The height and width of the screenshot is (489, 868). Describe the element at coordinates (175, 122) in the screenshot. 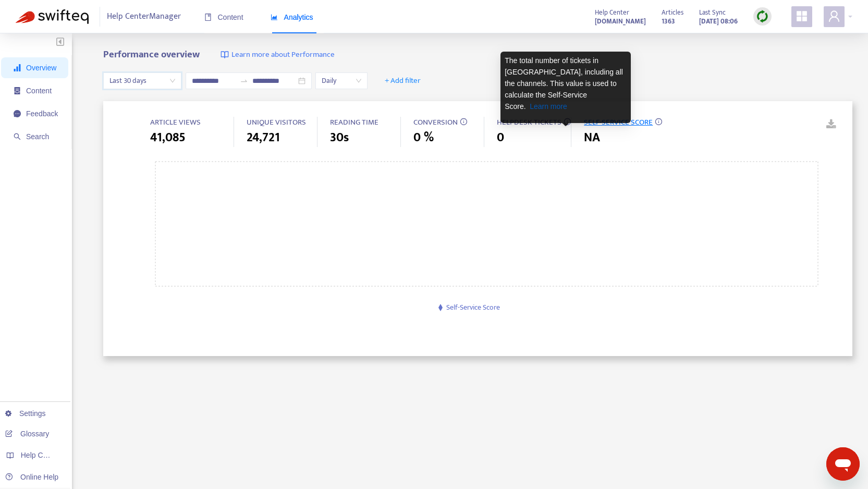

I see `span: ARTICLE VIEWS` at that location.